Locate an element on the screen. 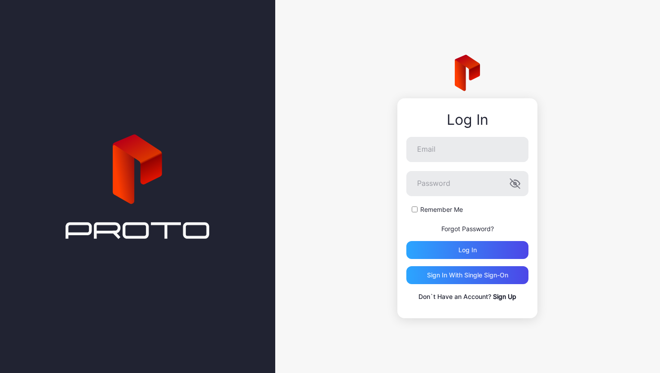  button: Log in is located at coordinates (467, 250).